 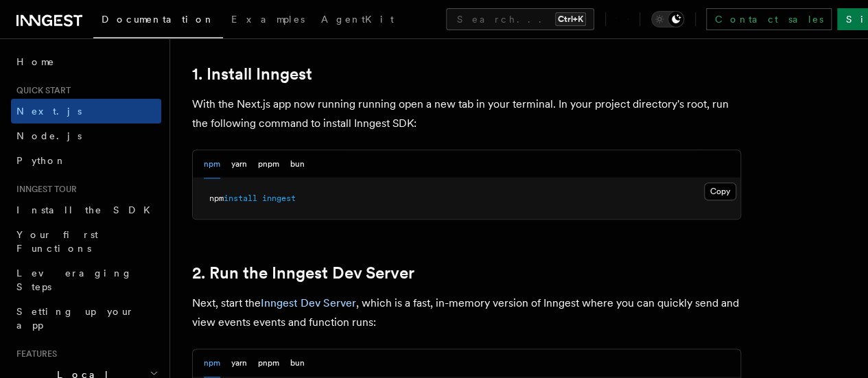 What do you see at coordinates (86, 112) in the screenshot?
I see `a: Next.js` at bounding box center [86, 112].